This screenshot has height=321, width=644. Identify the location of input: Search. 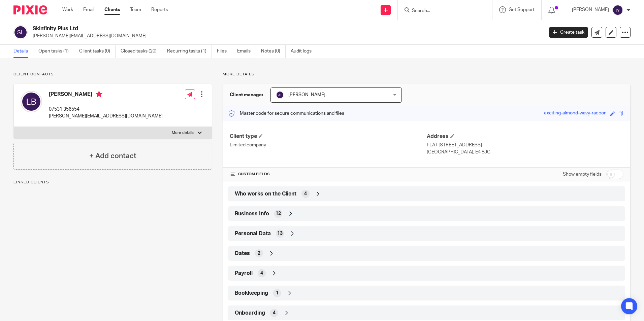
(442, 11).